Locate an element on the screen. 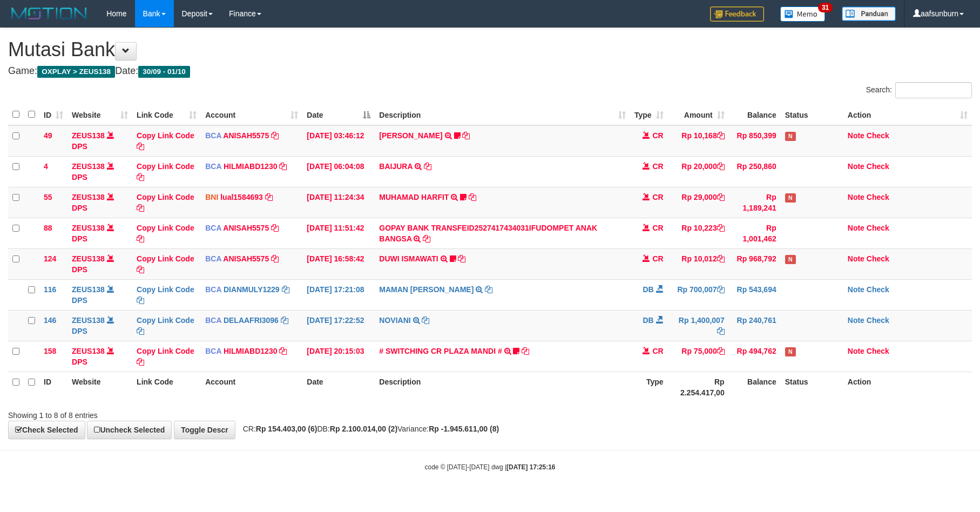 The image size is (980, 512). span: 116 is located at coordinates (50, 290).